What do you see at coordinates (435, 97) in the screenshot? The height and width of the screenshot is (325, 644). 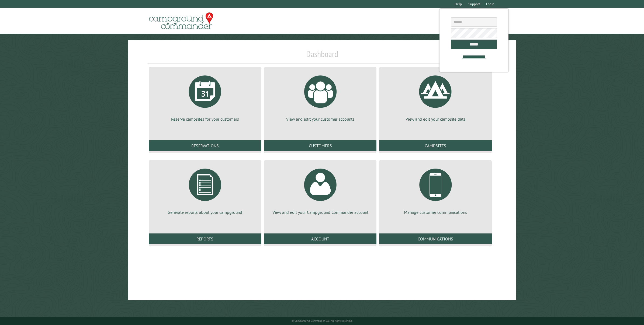 I see `a: View and edit your campsite data` at bounding box center [435, 97].